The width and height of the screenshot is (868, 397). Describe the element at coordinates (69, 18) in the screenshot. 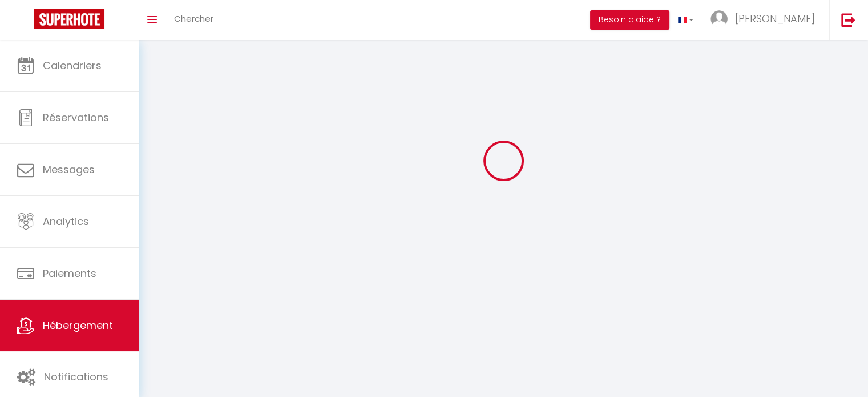

I see `img: Super Booking` at that location.